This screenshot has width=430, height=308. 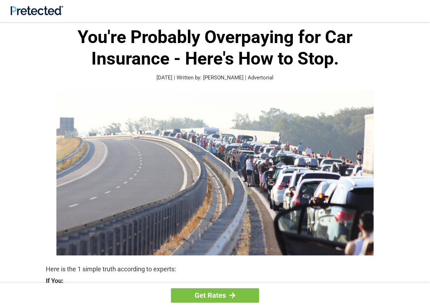 I want to click on a: Site Logo, so click(x=37, y=13).